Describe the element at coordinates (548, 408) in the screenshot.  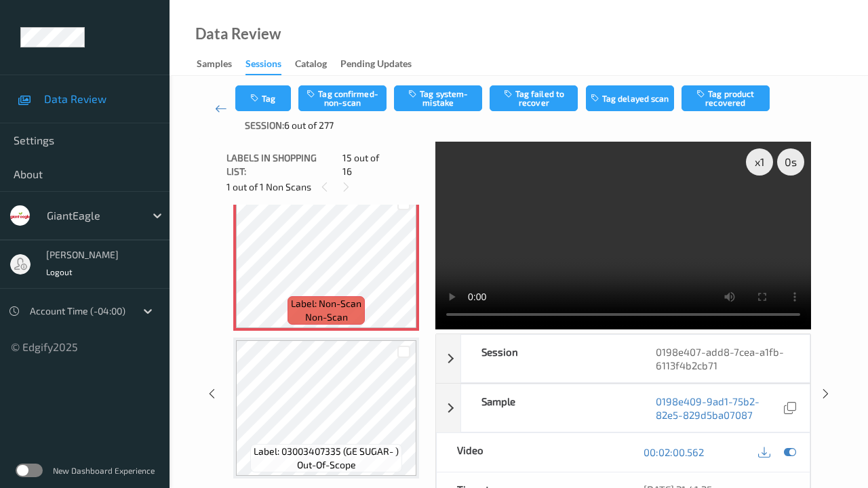
I see `div: Sample` at that location.